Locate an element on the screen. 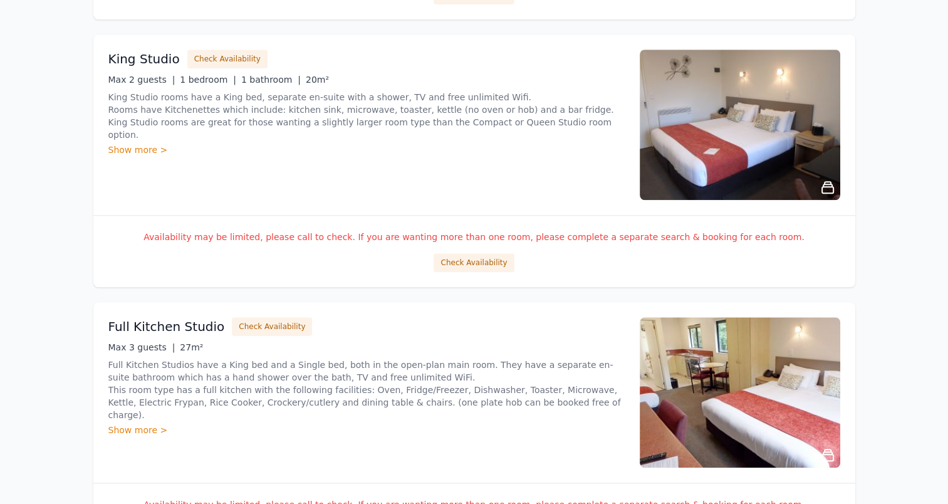  p: King Studio rooms have a King bed, separate en-suite with a shower, TV and free unlimited Wifi. R... is located at coordinates (367, 116).